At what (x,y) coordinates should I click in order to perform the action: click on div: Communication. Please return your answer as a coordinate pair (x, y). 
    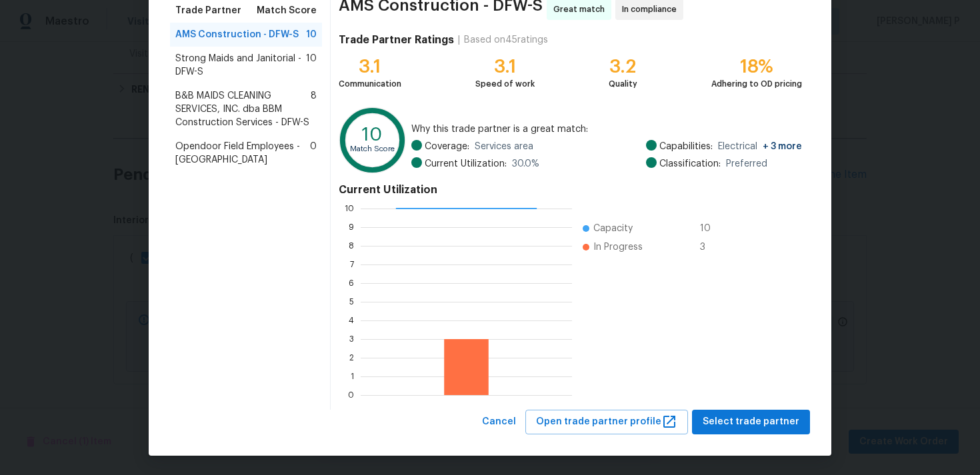
    Looking at the image, I should click on (370, 84).